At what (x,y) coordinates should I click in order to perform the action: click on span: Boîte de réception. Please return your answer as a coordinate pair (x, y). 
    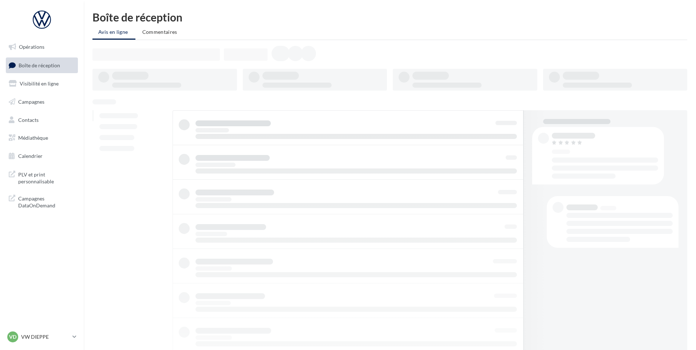
    Looking at the image, I should click on (39, 65).